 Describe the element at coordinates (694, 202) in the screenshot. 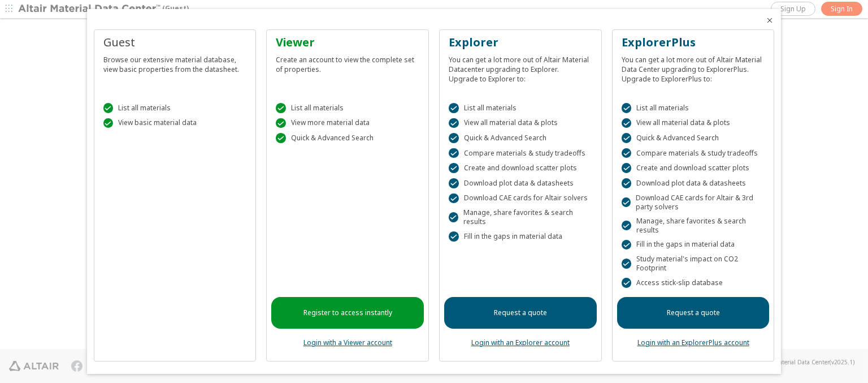

I see `div: Download CAE cards for Altair & 3rd party solvers` at that location.